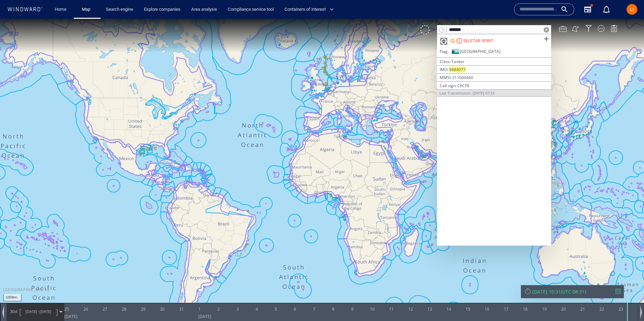 This screenshot has width=644, height=321. Describe the element at coordinates (372, 289) in the screenshot. I see `div: 10` at that location.